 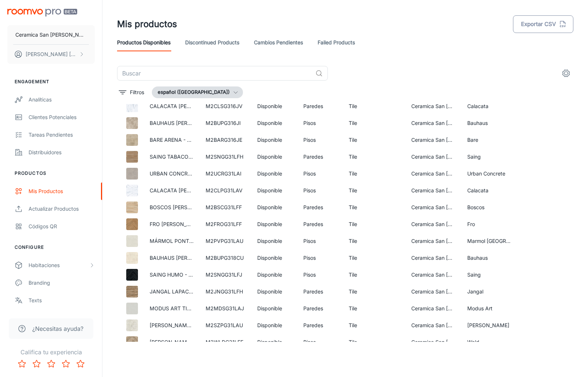 What do you see at coordinates (490, 224) in the screenshot?
I see `td: Fro` at bounding box center [490, 224].